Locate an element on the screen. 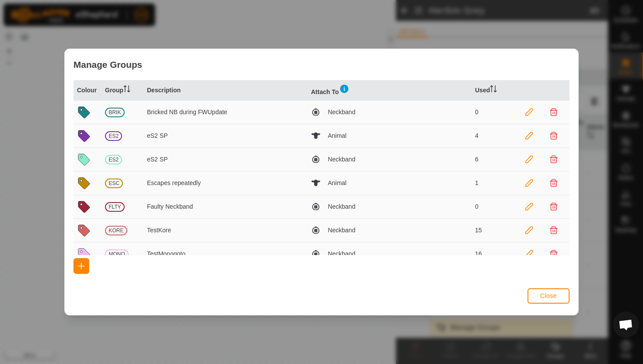 The height and width of the screenshot is (364, 643). span: FLTY is located at coordinates (114, 207).